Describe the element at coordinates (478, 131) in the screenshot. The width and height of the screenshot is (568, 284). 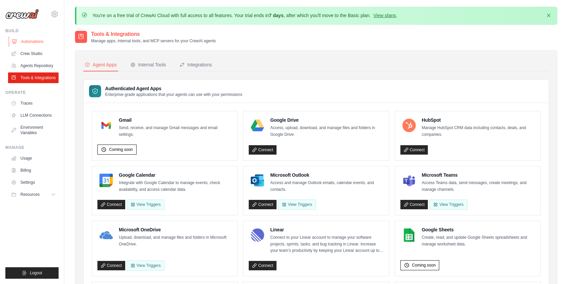
I see `p: Manage HubSpot CRM data including contacts, deals, and companies.` at that location.